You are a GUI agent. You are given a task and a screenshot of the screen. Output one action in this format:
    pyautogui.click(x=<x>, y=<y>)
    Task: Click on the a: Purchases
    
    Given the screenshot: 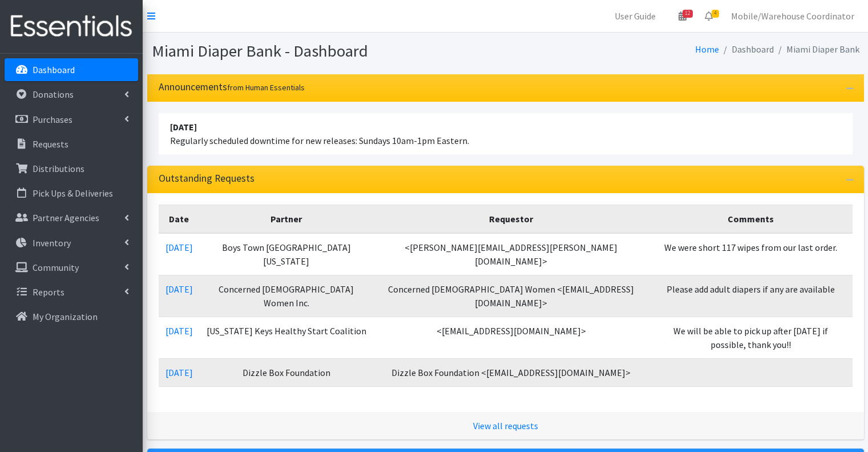 What is the action you would take?
    pyautogui.click(x=72, y=119)
    